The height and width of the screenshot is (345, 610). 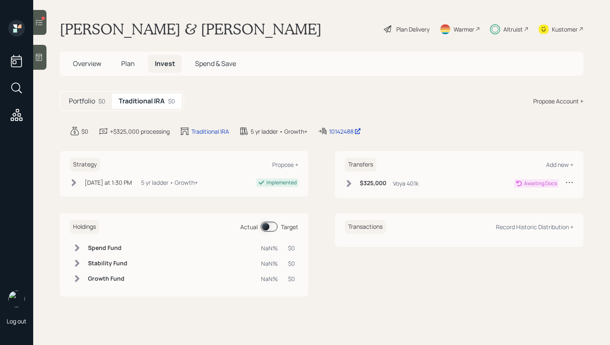 What do you see at coordinates (540, 183) in the screenshot?
I see `div: Awaiting Docs` at bounding box center [540, 183].